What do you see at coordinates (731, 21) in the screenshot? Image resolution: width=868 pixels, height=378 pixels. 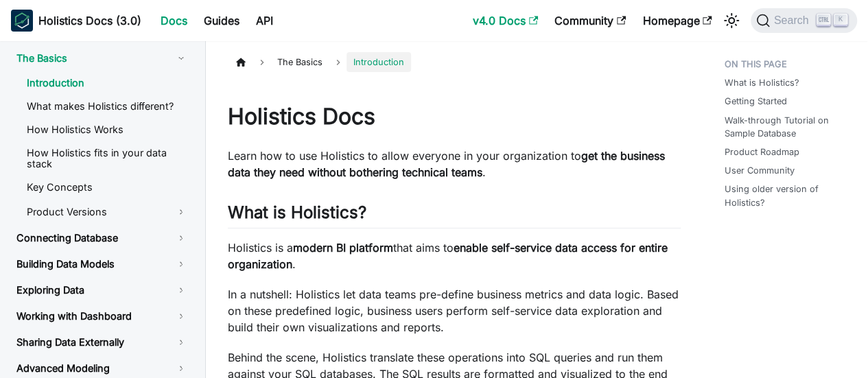 I see `button: Switch between dark and light mode (currently light mode)` at bounding box center [731, 21].